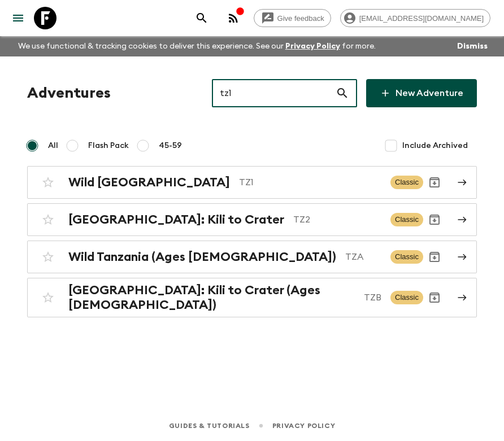 Image resolution: width=504 pixels, height=441 pixels. Describe the element at coordinates (53, 146) in the screenshot. I see `span: All` at that location.